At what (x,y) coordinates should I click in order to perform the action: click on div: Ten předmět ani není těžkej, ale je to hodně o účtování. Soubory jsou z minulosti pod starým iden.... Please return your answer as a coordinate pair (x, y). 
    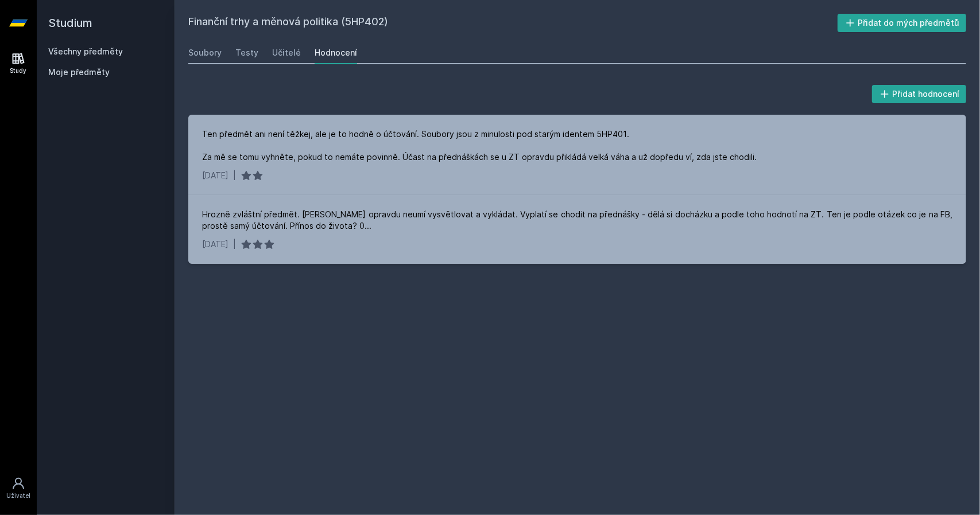
    Looking at the image, I should click on (479, 146).